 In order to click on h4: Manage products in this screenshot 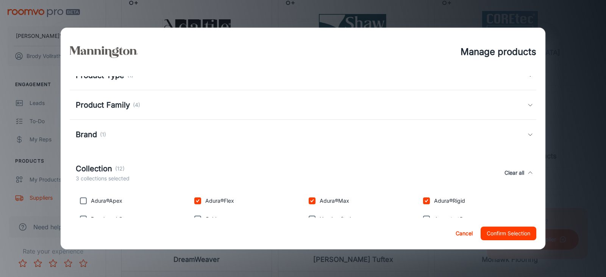, I will do `click(499, 52)`.